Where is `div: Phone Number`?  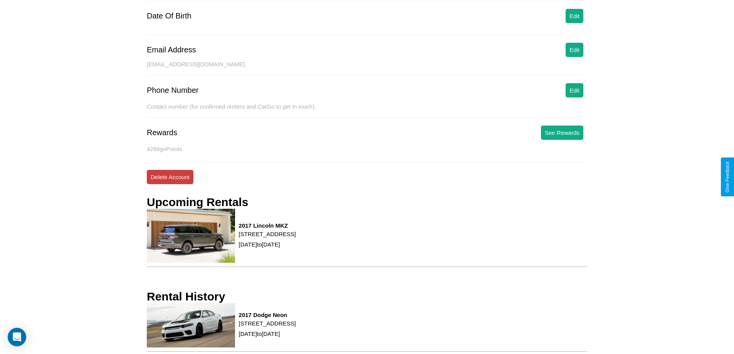
div: Phone Number is located at coordinates (173, 90).